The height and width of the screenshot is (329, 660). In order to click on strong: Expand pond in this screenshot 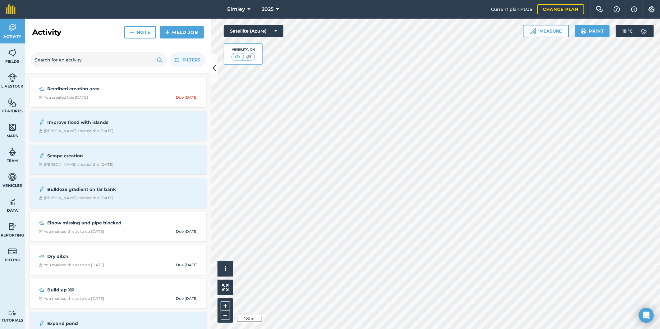, I will do `click(96, 324)`.